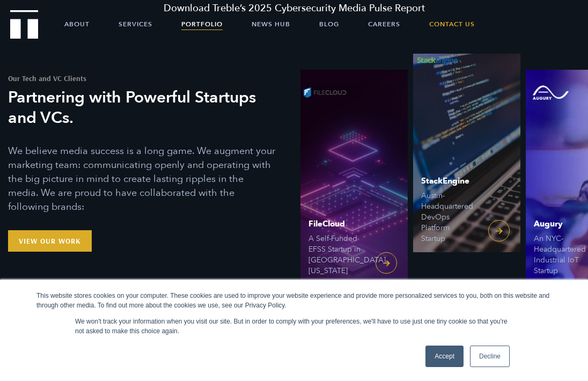 The height and width of the screenshot is (381, 588). Describe the element at coordinates (550, 92) in the screenshot. I see `img: Augury logo` at that location.